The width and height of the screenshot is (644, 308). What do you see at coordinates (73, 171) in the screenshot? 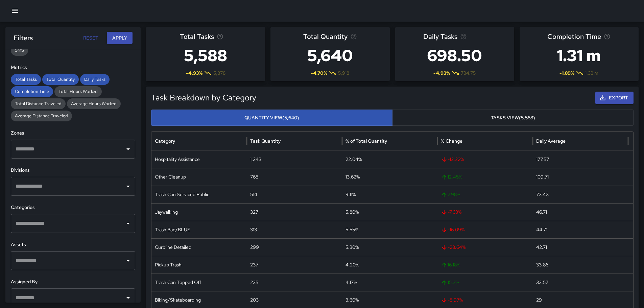
I see `h6: Divisions` at bounding box center [73, 171].